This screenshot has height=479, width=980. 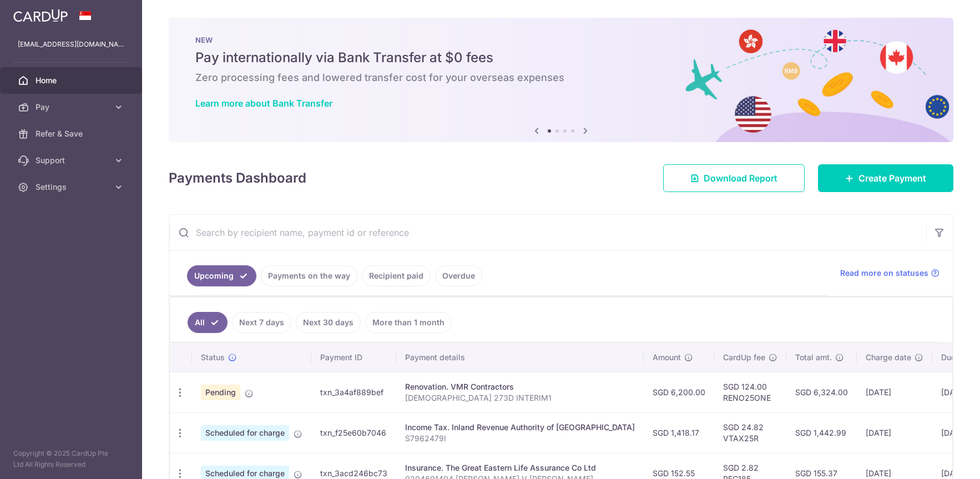 I want to click on p: NEW, so click(x=561, y=40).